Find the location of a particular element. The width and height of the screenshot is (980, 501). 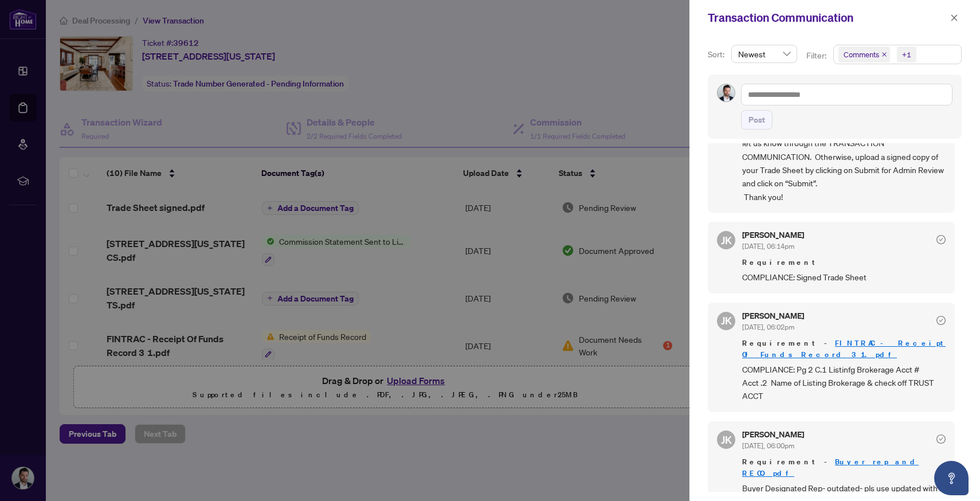

span: Requirement is located at coordinates (844, 262).